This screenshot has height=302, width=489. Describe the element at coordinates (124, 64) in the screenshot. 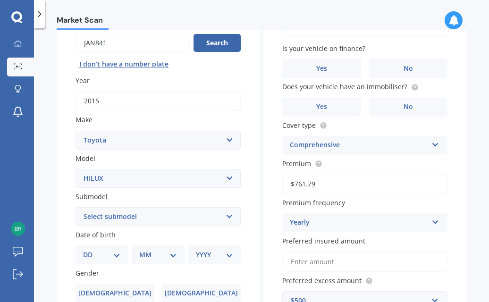

I see `button: I don’t have a number plate` at that location.